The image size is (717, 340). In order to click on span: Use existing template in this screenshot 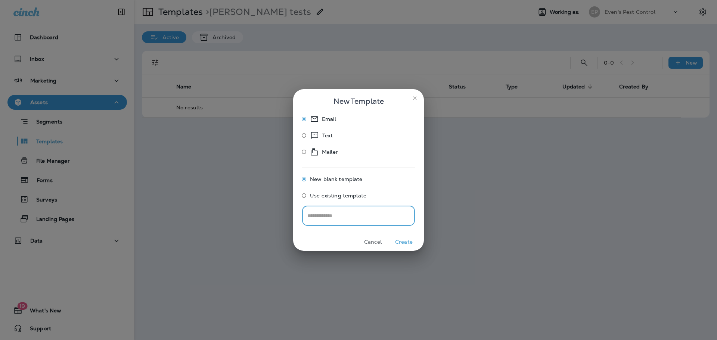, I will do `click(338, 196)`.